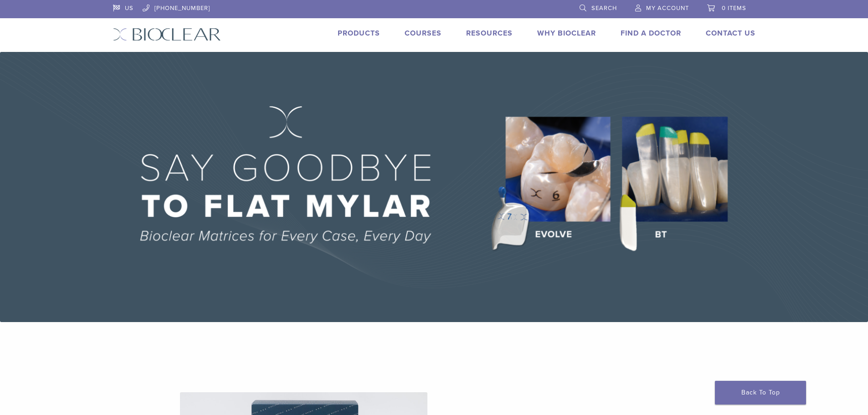 This screenshot has height=415, width=868. I want to click on span: 0 items, so click(734, 8).